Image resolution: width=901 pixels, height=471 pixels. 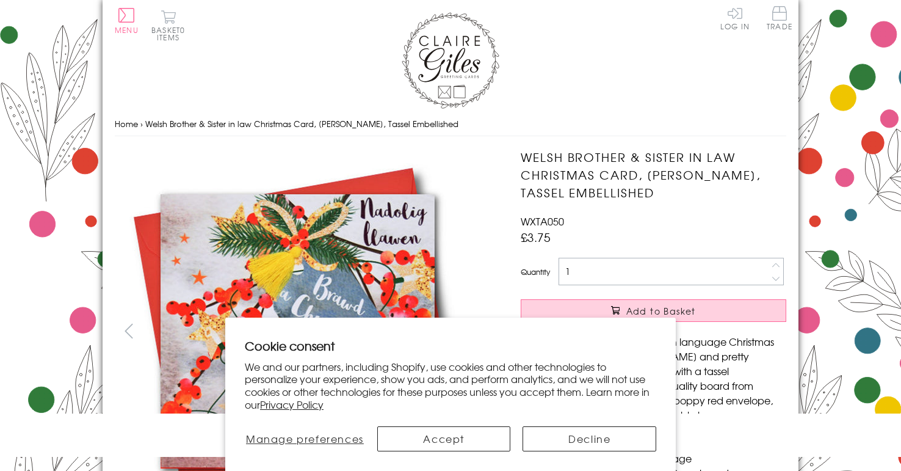 What do you see at coordinates (535, 237) in the screenshot?
I see `span: £3.75` at bounding box center [535, 237].